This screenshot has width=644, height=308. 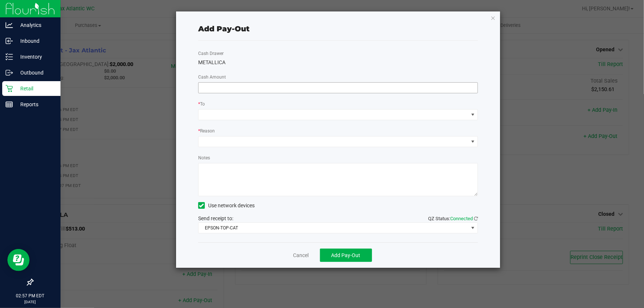 I want to click on span: Send receipt to:, so click(x=216, y=219).